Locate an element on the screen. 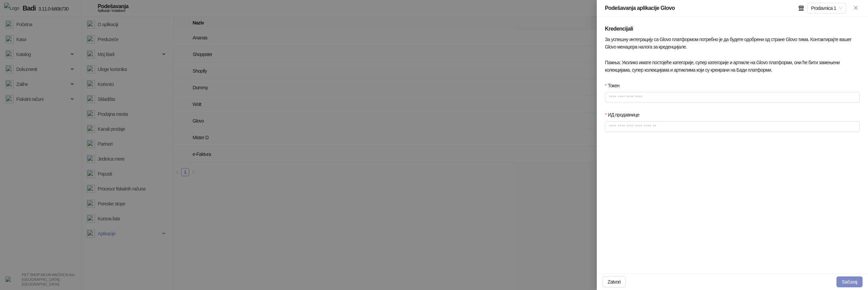 Image resolution: width=868 pixels, height=290 pixels. input: ИД продавнице is located at coordinates (732, 127).